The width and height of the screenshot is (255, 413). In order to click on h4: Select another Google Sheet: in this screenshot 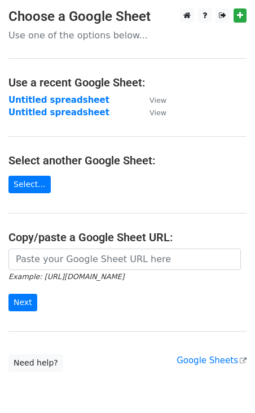, I will do `click(128, 160)`.